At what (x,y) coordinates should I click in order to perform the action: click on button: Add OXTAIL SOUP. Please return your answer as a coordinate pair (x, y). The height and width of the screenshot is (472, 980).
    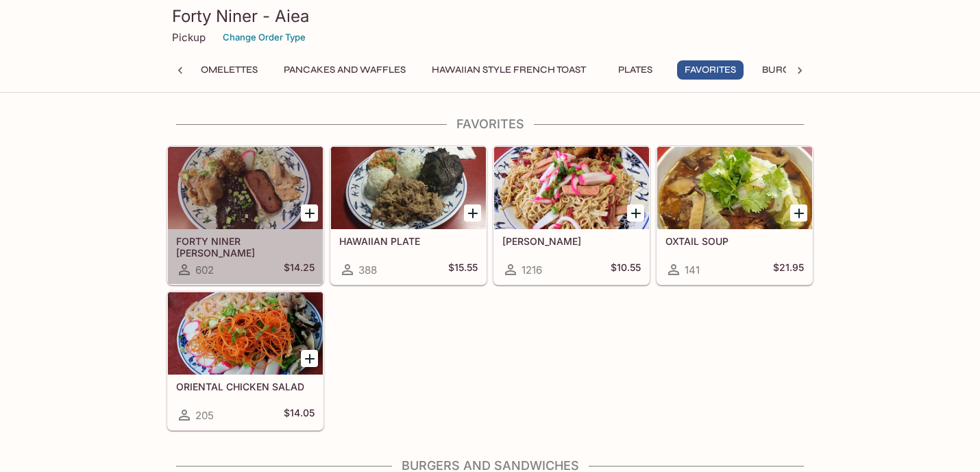
    Looking at the image, I should click on (799, 213).